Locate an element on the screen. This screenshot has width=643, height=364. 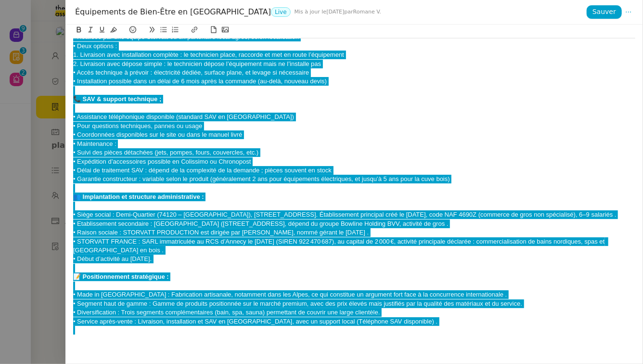
div: • Garantie constructeur : variable selon le produit (généralement 2 ans pour équipements électriq... is located at coordinates (355, 179).